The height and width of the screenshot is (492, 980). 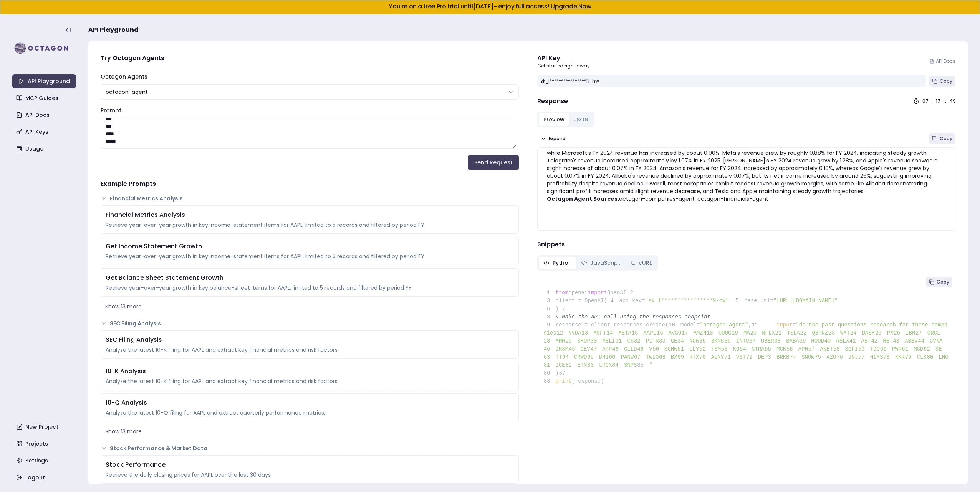 I want to click on label: Octagon Agents, so click(x=124, y=77).